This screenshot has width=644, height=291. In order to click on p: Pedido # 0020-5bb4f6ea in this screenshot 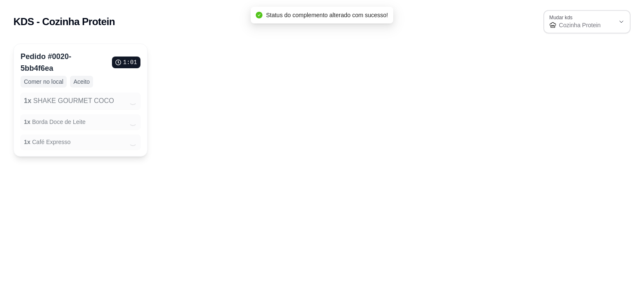, I will do `click(62, 62)`.